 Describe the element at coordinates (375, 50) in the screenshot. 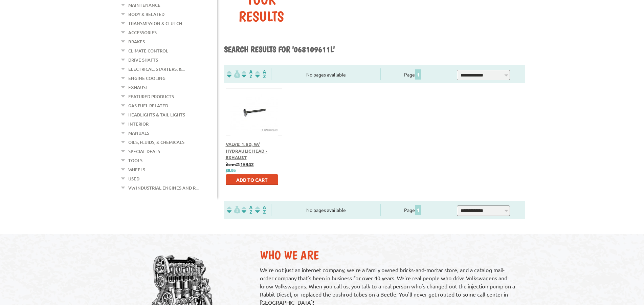

I see `h1: Search results for '068109611L'` at that location.